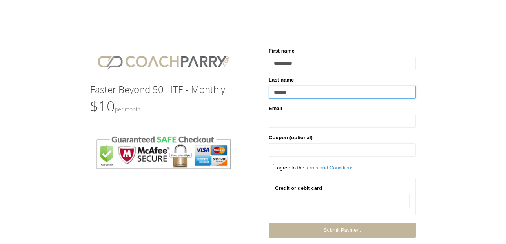 This screenshot has width=506, height=244. What do you see at coordinates (291, 138) in the screenshot?
I see `label: Coupon (optional)` at bounding box center [291, 138].